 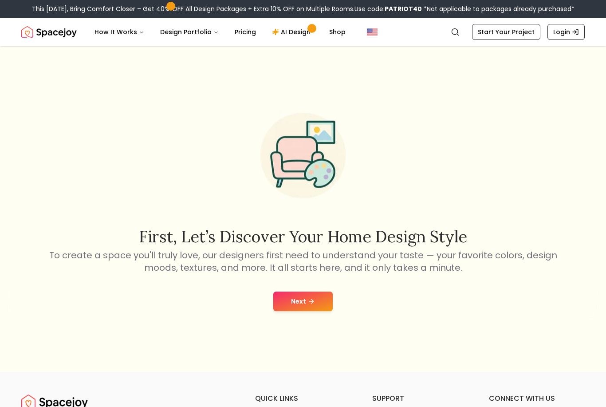 What do you see at coordinates (506, 32) in the screenshot?
I see `a: Start Your Project` at bounding box center [506, 32].